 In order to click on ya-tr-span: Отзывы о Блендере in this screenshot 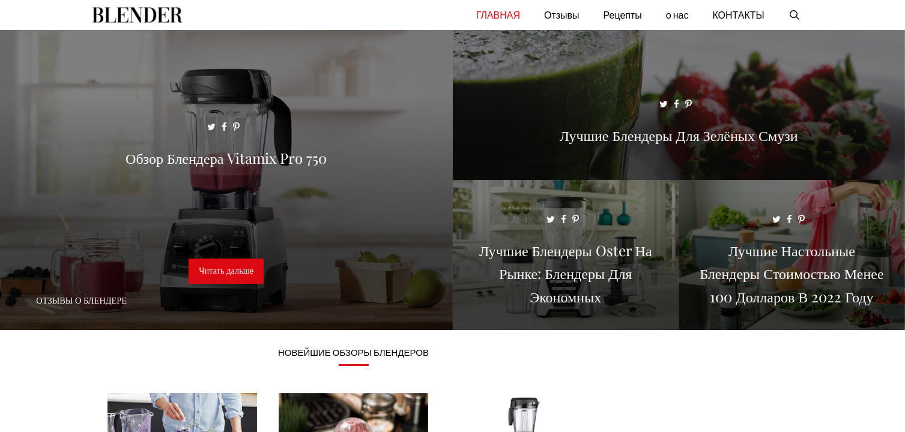, I will do `click(81, 301)`.